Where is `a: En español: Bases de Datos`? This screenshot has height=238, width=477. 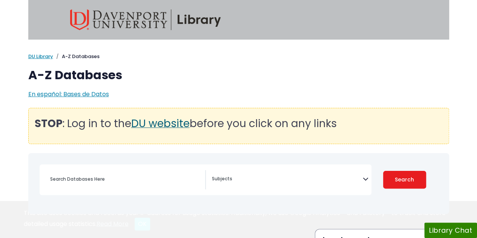
a: En español: Bases de Datos is located at coordinates (69, 94).